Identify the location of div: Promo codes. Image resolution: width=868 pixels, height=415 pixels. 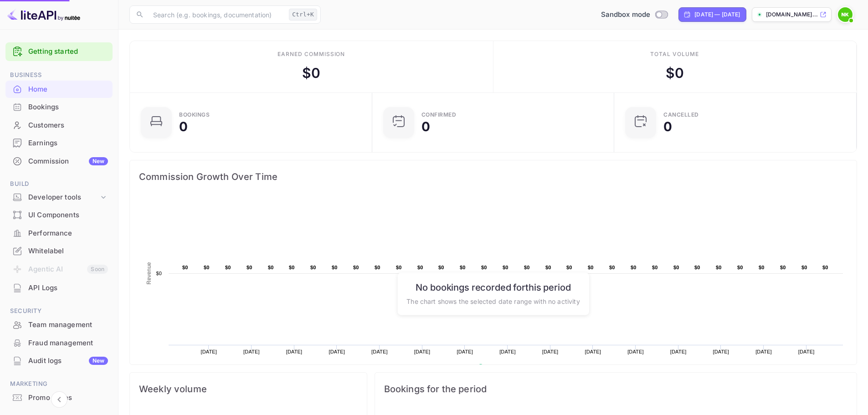
(68, 398).